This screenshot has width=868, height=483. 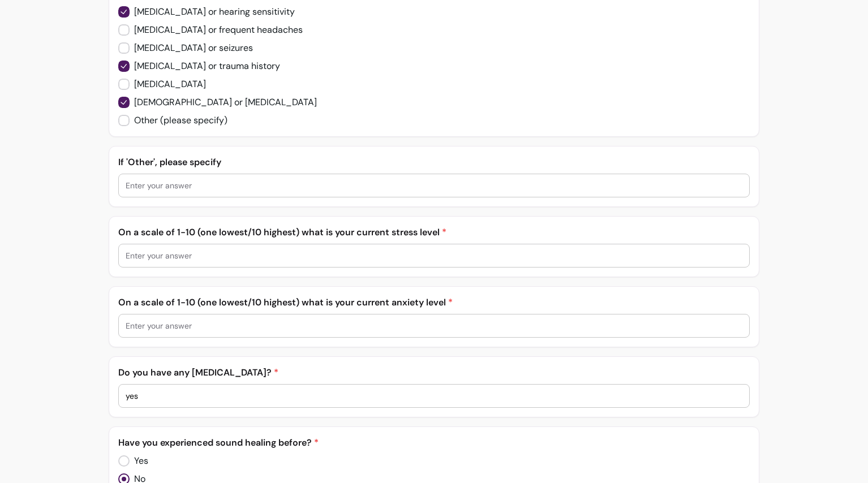 I want to click on input: Asthma or breathing difficulties, so click(x=197, y=103).